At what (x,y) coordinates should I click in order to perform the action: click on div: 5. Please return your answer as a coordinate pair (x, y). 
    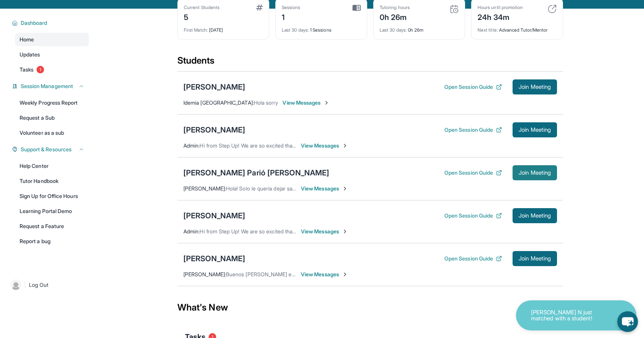
    Looking at the image, I should click on (201, 16).